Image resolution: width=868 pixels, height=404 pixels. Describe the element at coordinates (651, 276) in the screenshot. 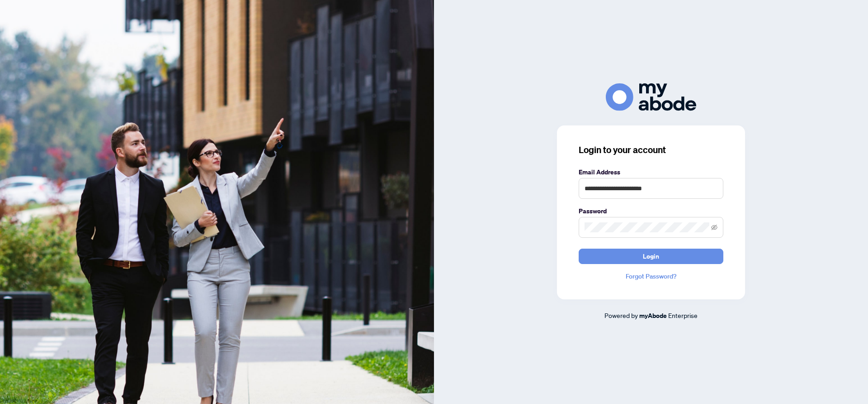

I see `a: Forgot Password?` at that location.